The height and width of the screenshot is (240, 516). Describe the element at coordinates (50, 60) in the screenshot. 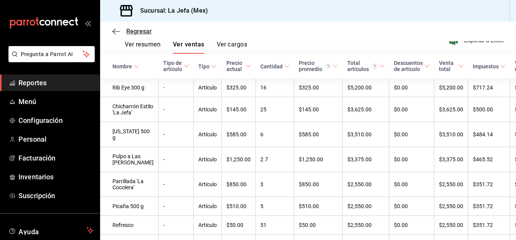

I see `a: Pregunta a Parrot AI` at that location.